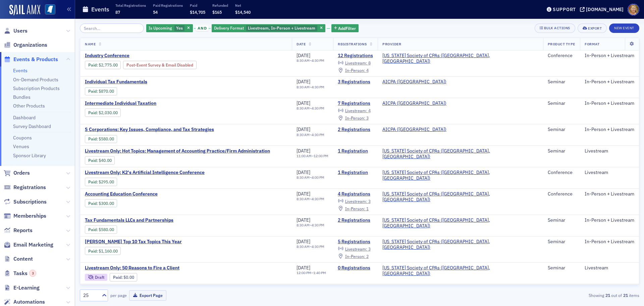 The width and height of the screenshot is (644, 306). Describe the element at coordinates (594, 28) in the screenshot. I see `div: Export` at that location.